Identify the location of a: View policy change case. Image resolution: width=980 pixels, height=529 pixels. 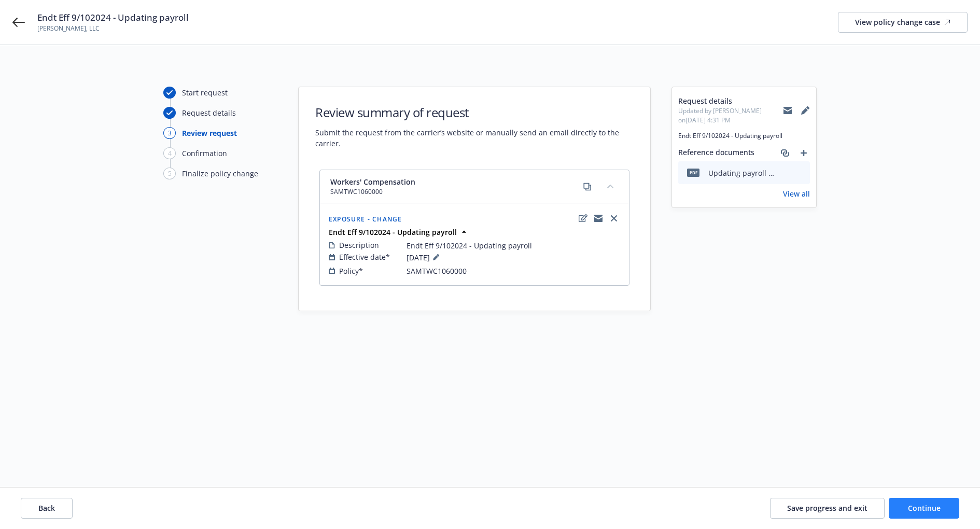
(903, 22).